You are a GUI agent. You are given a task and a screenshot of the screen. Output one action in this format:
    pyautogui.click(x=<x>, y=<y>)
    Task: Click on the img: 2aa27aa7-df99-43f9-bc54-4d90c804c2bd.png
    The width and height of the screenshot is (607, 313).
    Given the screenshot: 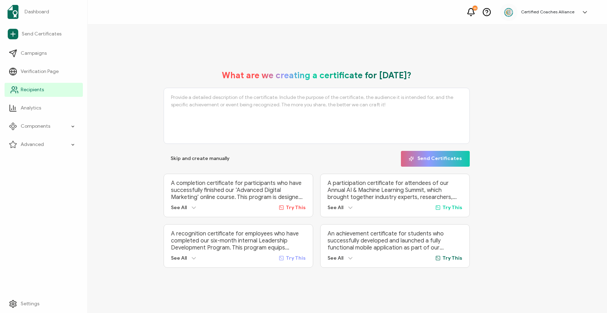 What is the action you would take?
    pyautogui.click(x=509, y=12)
    